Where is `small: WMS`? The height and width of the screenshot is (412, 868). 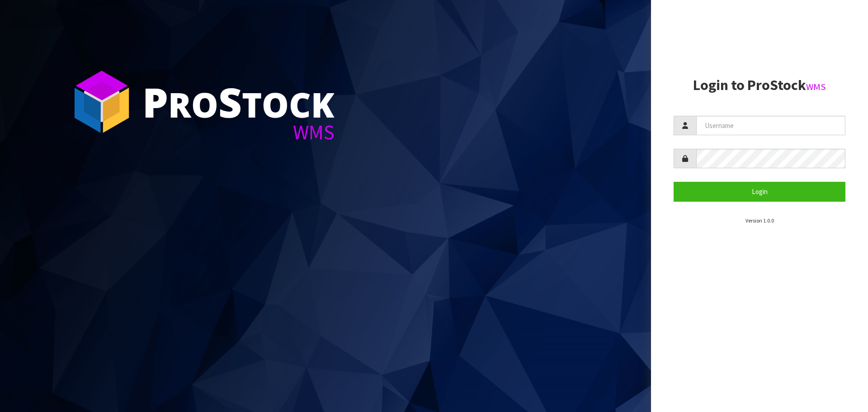 small: WMS is located at coordinates (816, 87).